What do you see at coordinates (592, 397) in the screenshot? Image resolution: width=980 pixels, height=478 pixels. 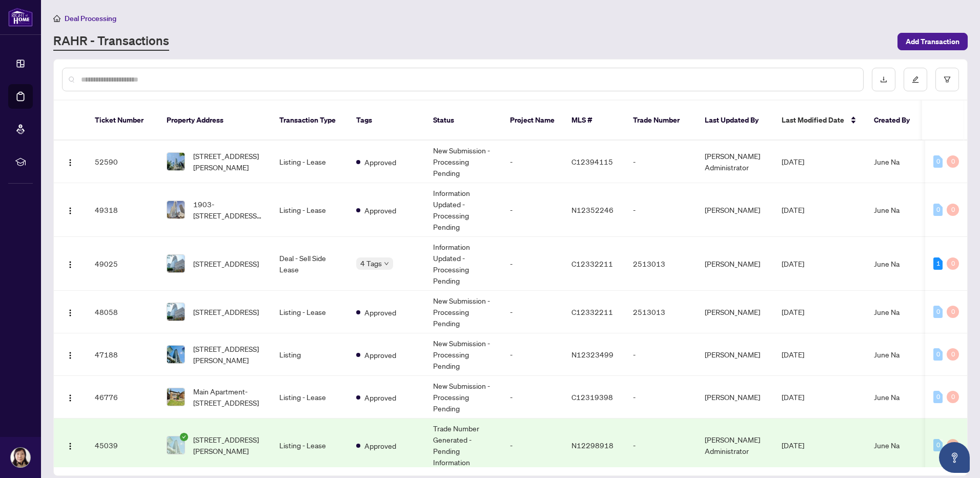 I see `span: C12319398` at bounding box center [592, 397].